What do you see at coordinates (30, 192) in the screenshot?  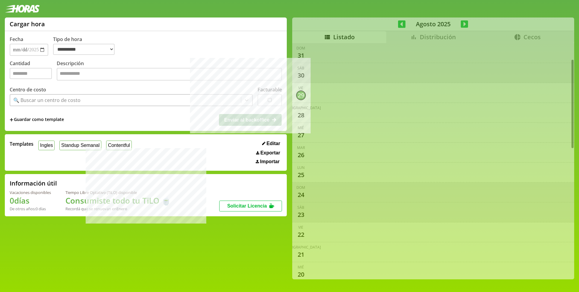 I see `div: Vacaciones disponibles` at bounding box center [30, 192].